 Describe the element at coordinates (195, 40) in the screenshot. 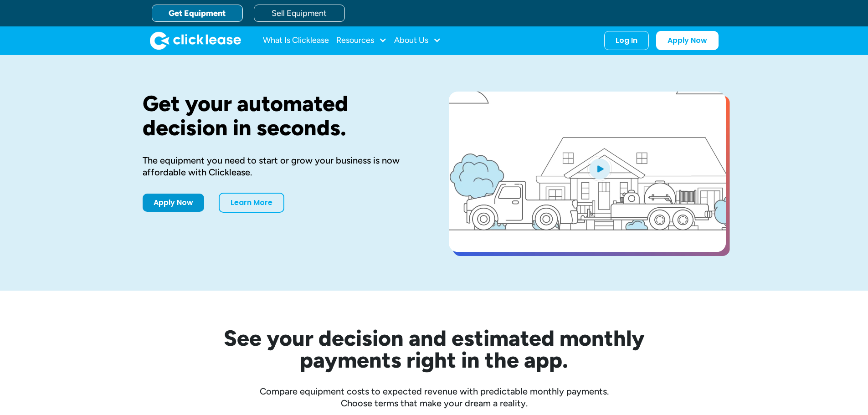

I see `a: home` at that location.